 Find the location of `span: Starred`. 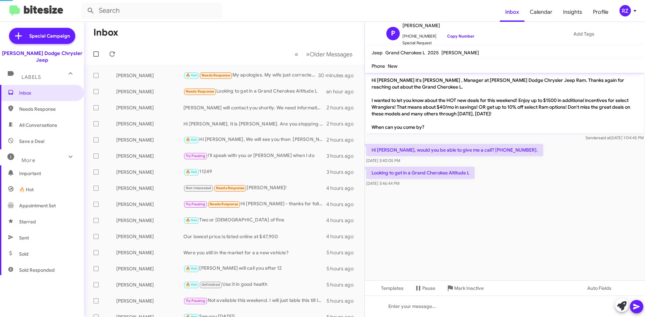

span: Starred is located at coordinates (28, 222).